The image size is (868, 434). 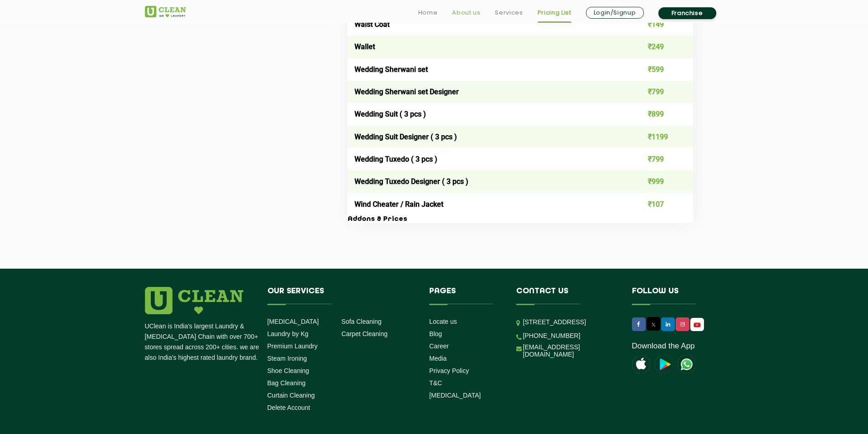 I want to click on td: Wind Cheater / Rain Jacket, so click(x=486, y=204).